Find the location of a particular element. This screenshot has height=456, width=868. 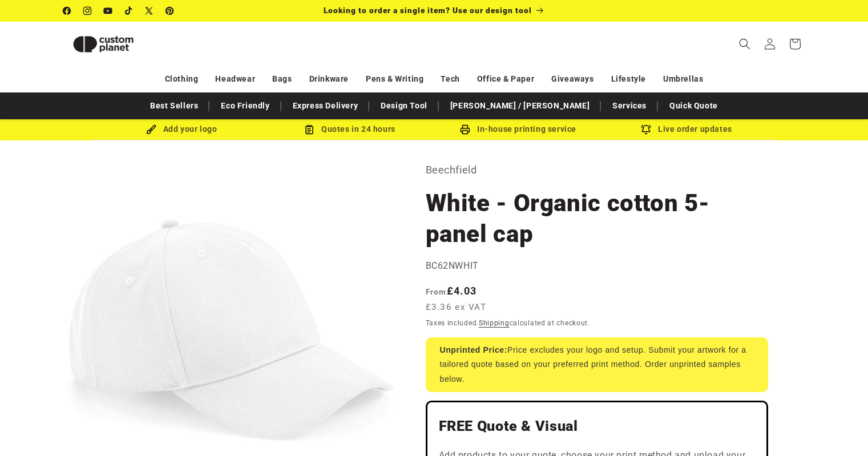

a: Express Delivery is located at coordinates (325, 106).